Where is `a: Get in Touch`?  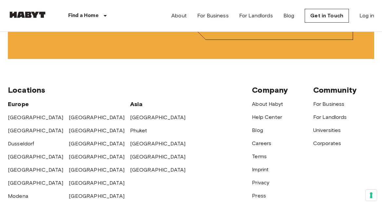
a: Get in Touch is located at coordinates (327, 16).